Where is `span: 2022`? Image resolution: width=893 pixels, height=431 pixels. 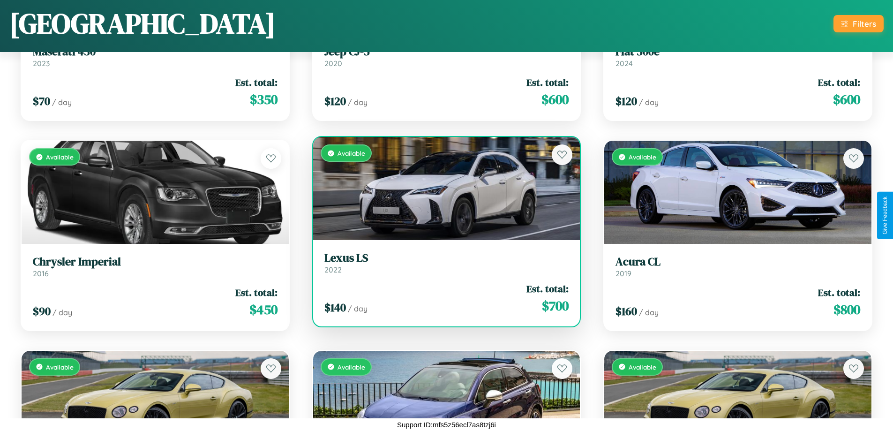 span: 2022 is located at coordinates (333, 269).